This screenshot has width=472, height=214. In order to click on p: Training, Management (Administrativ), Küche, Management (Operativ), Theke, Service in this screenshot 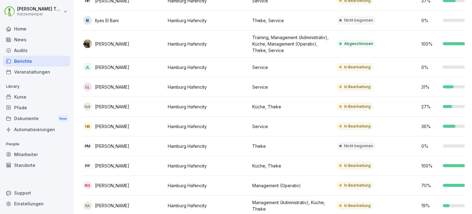, I will do `click(292, 44)`.